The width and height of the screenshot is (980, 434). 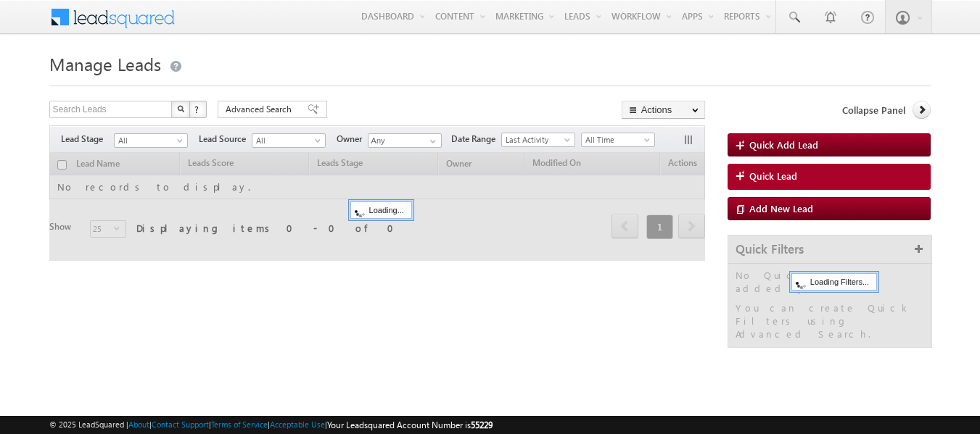 What do you see at coordinates (618, 140) in the screenshot?
I see `a: All Time` at bounding box center [618, 140].